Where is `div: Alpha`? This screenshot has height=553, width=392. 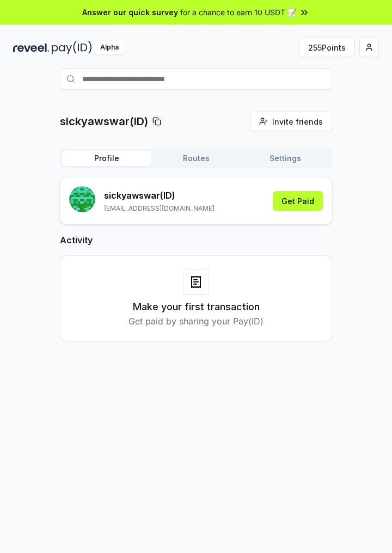 div: Alpha is located at coordinates (109, 47).